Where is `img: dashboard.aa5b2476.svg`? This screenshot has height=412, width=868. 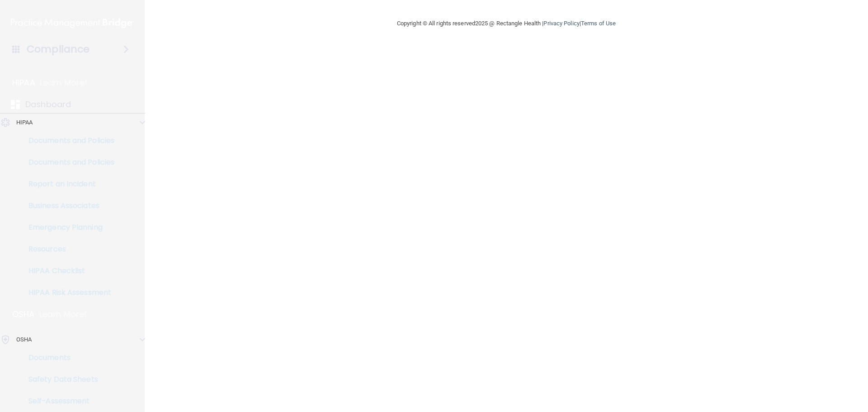 img: dashboard.aa5b2476.svg is located at coordinates (16, 105).